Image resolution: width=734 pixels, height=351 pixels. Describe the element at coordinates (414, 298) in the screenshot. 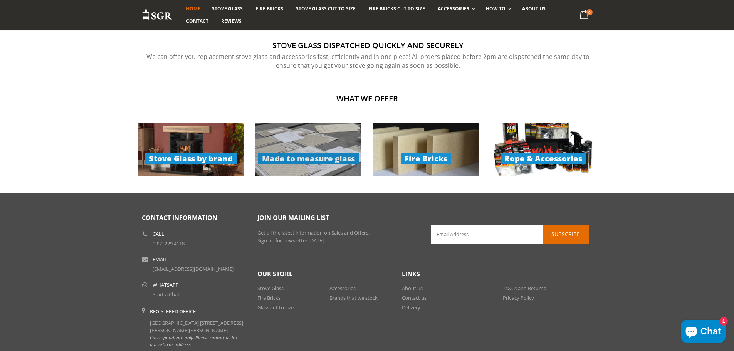

I see `a: Contact us` at that location.